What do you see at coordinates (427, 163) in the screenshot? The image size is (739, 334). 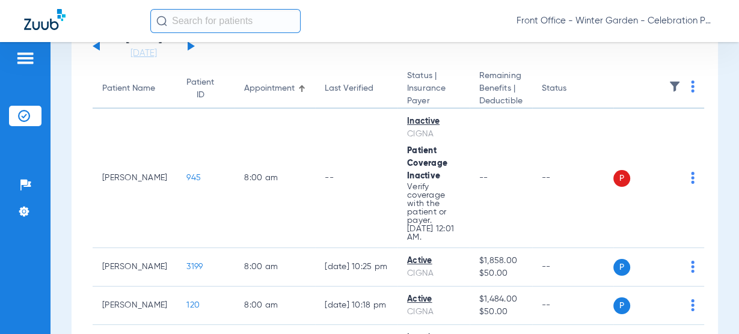 I see `span: Patient Coverage Inactive` at bounding box center [427, 163].